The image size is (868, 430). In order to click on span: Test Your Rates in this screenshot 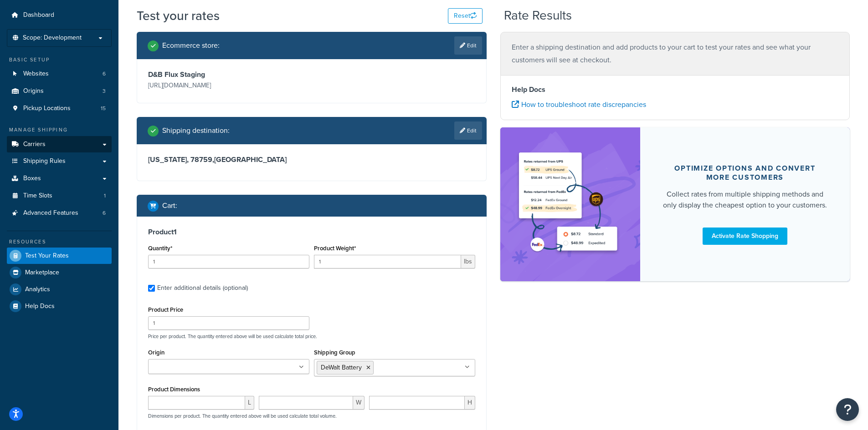, I will do `click(47, 256)`.